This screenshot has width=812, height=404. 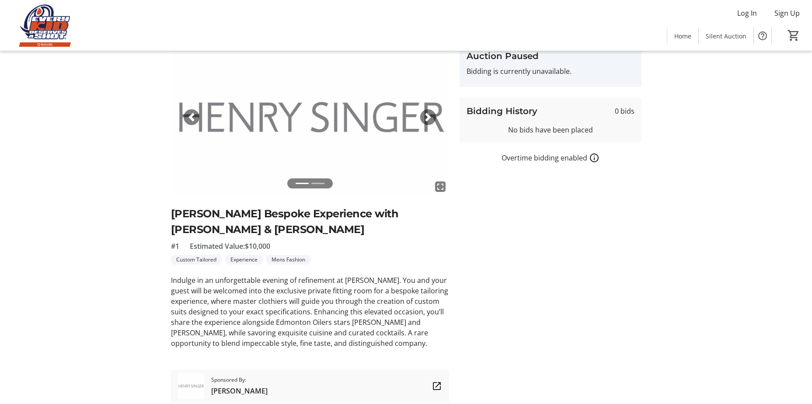 What do you see at coordinates (624, 111) in the screenshot?
I see `span: 0 bids` at bounding box center [624, 111].